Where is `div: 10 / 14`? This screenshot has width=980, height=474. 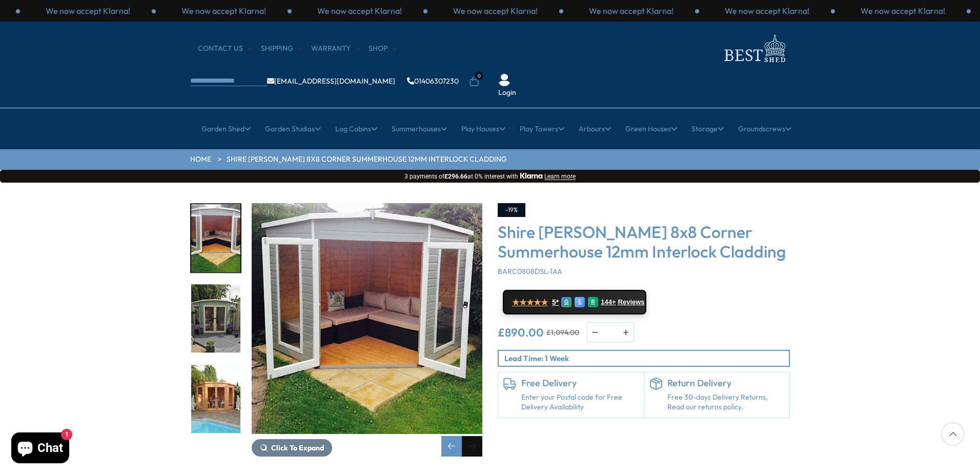 div: 10 / 14 is located at coordinates (216, 399).